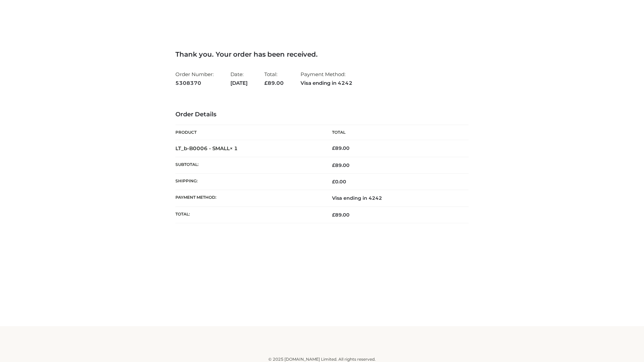 The height and width of the screenshot is (362, 644). Describe the element at coordinates (234, 148) in the screenshot. I see `strong: × 1` at that location.